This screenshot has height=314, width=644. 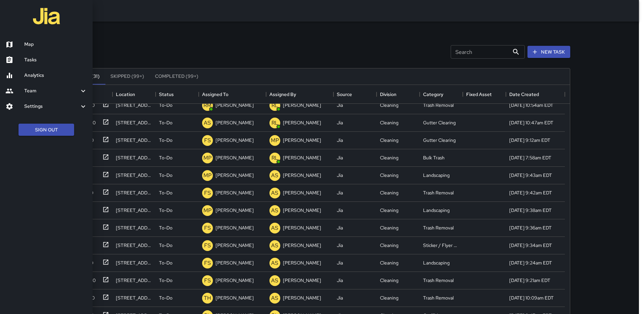 I want to click on button: Sign Out, so click(x=46, y=130).